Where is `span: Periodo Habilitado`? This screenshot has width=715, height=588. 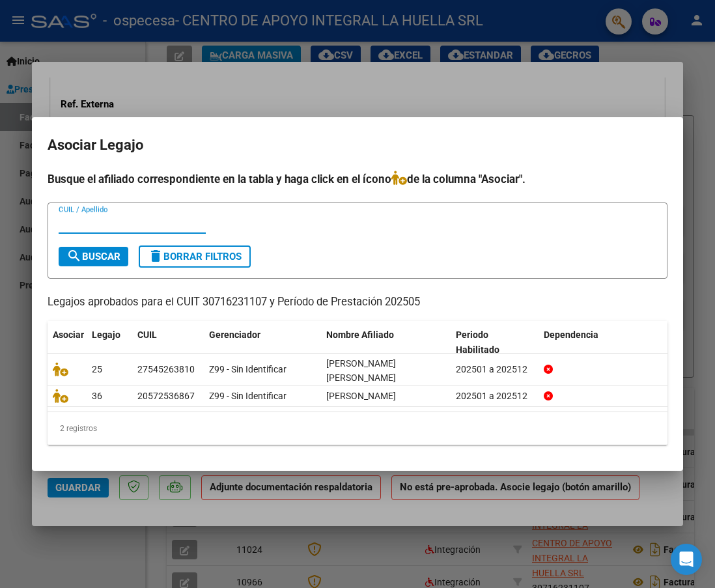 span: Periodo Habilitado is located at coordinates (478, 341).